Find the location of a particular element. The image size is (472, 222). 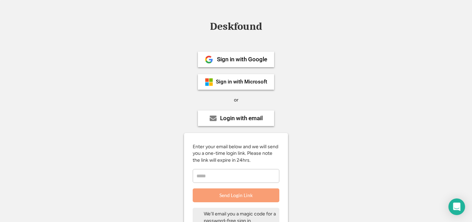

div: Open Intercom Messenger is located at coordinates (457, 207).